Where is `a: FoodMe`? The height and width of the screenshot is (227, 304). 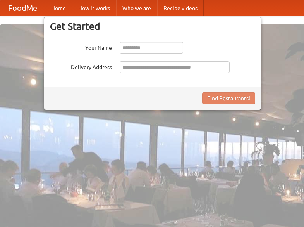 a: FoodMe is located at coordinates (22, 8).